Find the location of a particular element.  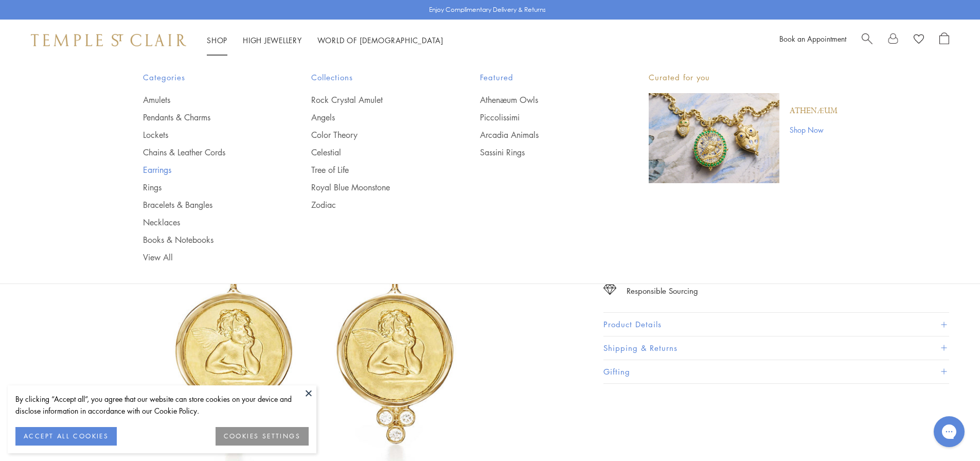

nav: Main navigation is located at coordinates (325, 40).